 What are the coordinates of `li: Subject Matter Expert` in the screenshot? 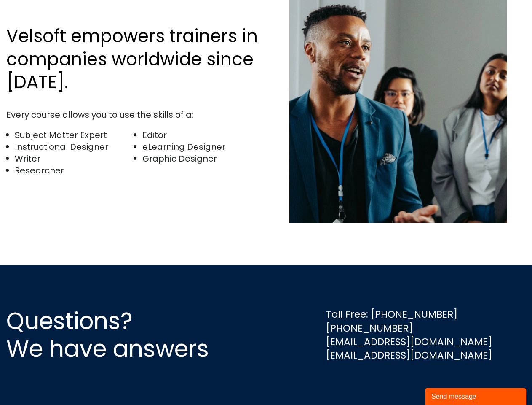 It's located at (74, 135).